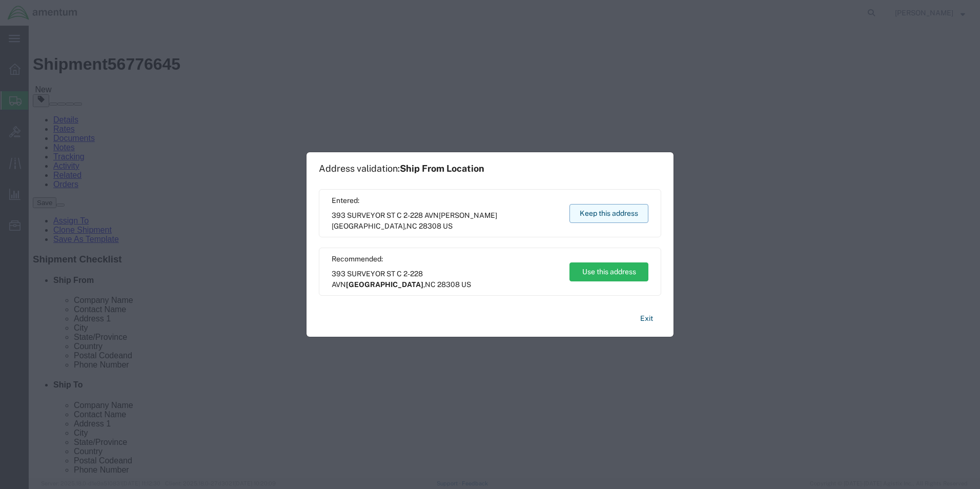  Describe the element at coordinates (609, 213) in the screenshot. I see `button: Keep this address` at that location.